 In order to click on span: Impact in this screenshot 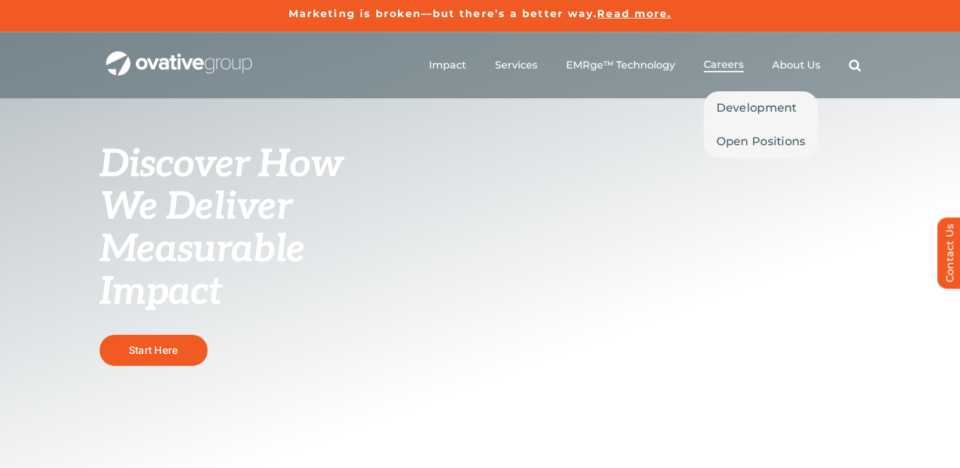, I will do `click(447, 65)`.